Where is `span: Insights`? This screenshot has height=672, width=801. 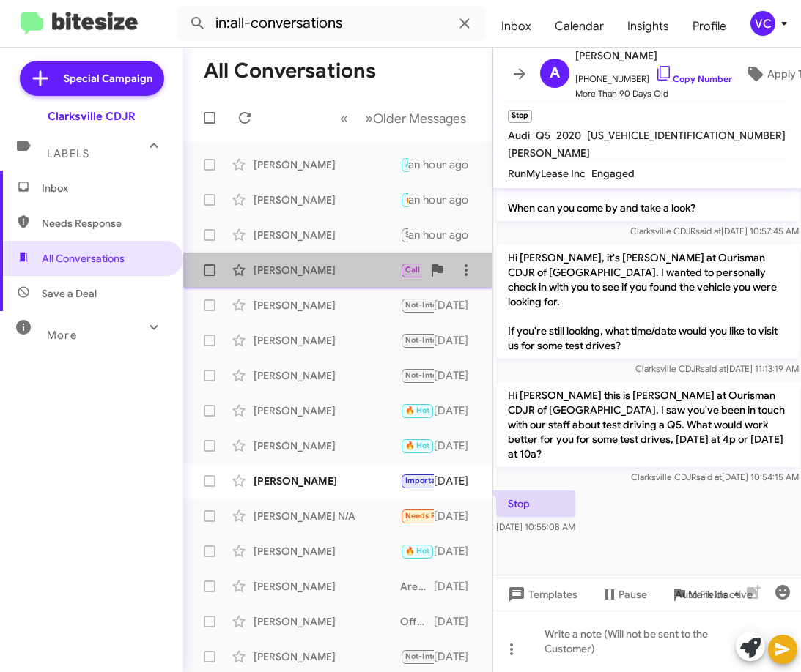
span: Insights is located at coordinates (648, 26).